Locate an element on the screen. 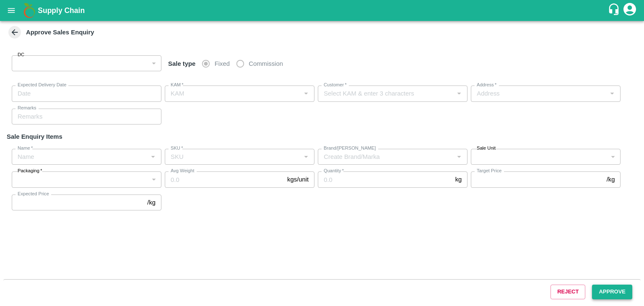 This screenshot has width=644, height=306. label: Name is located at coordinates (25, 148).